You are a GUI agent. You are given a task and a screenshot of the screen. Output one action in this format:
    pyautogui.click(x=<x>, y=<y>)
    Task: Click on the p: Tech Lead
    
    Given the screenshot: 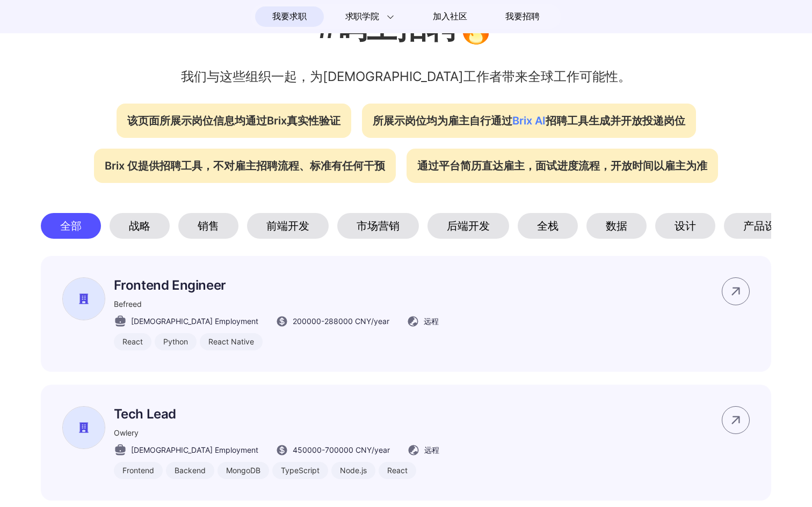 What is the action you would take?
    pyautogui.click(x=276, y=414)
    